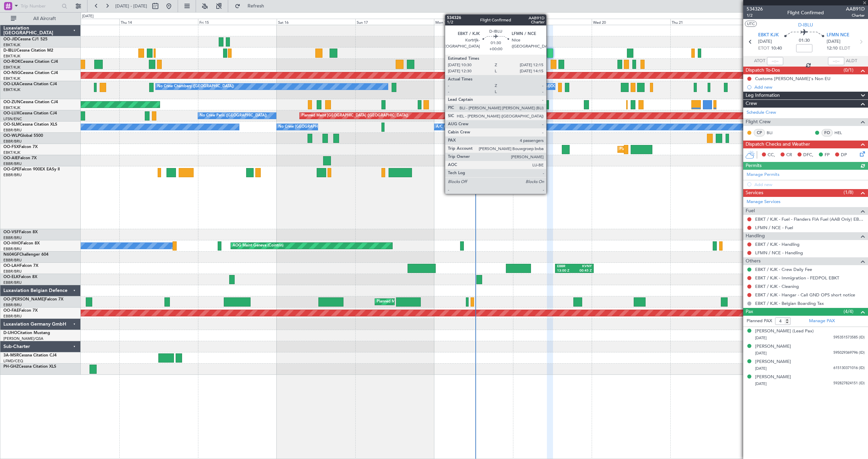  What do you see at coordinates (20, 158) in the screenshot?
I see `a: OO-AIEFalcon 7X` at bounding box center [20, 158].